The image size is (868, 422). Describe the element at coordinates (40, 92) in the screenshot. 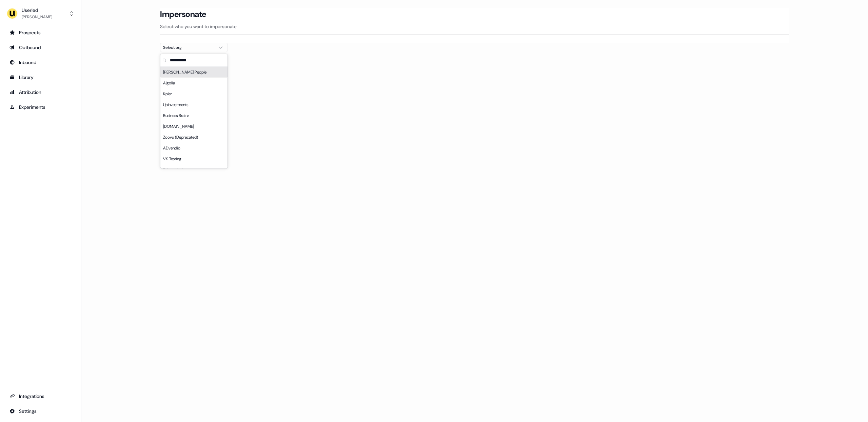

I see `a: Go to attribution` at that location.